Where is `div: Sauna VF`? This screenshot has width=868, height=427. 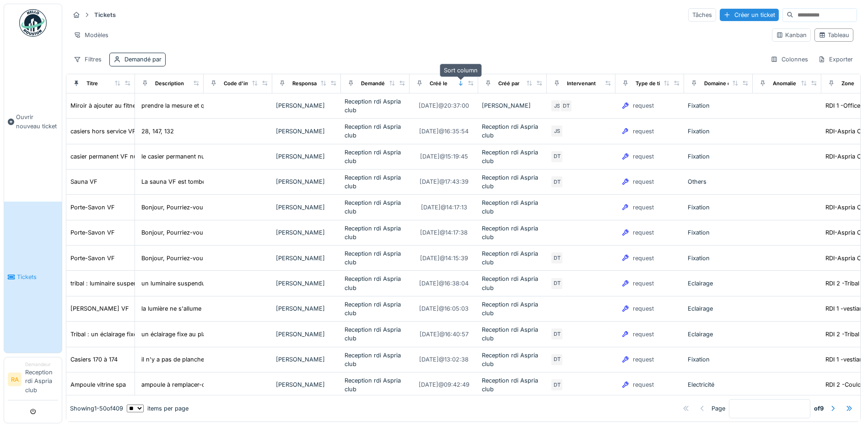
div: Sauna VF is located at coordinates (84, 181).